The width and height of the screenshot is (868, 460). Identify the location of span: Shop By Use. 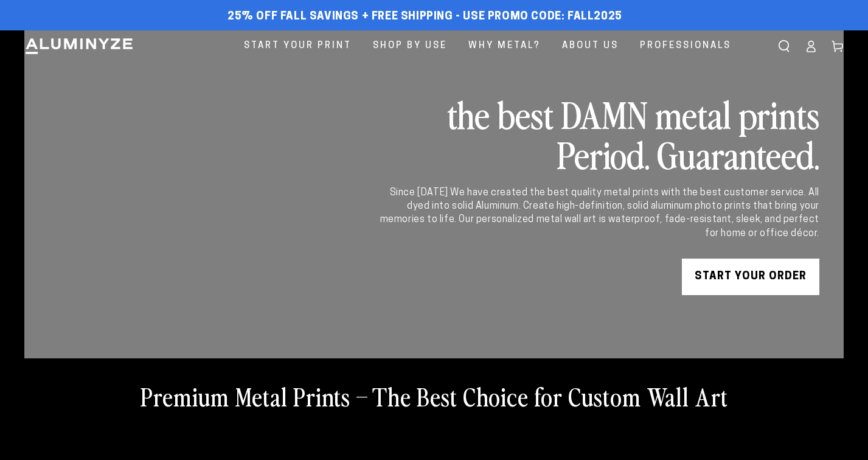
(410, 45).